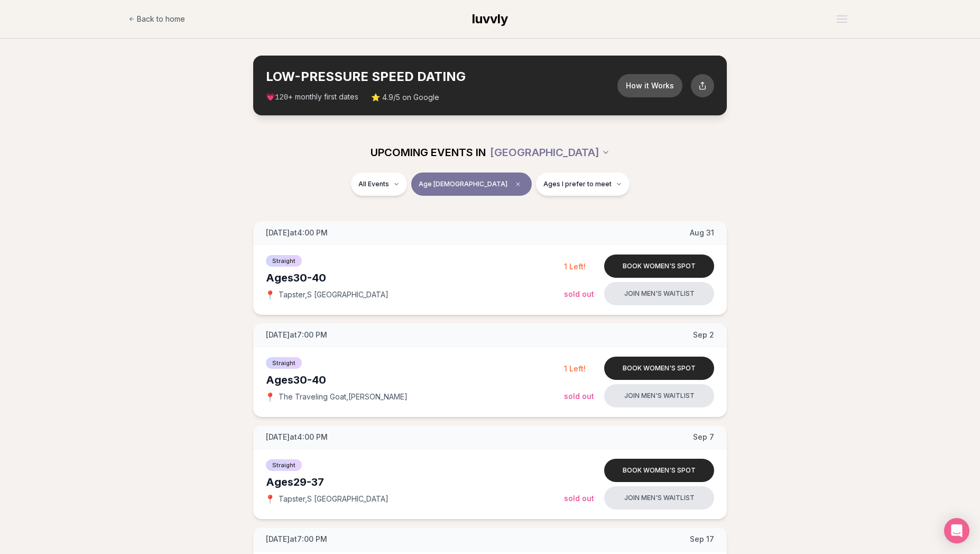 This screenshot has width=980, height=554. I want to click on span: All Events, so click(374, 184).